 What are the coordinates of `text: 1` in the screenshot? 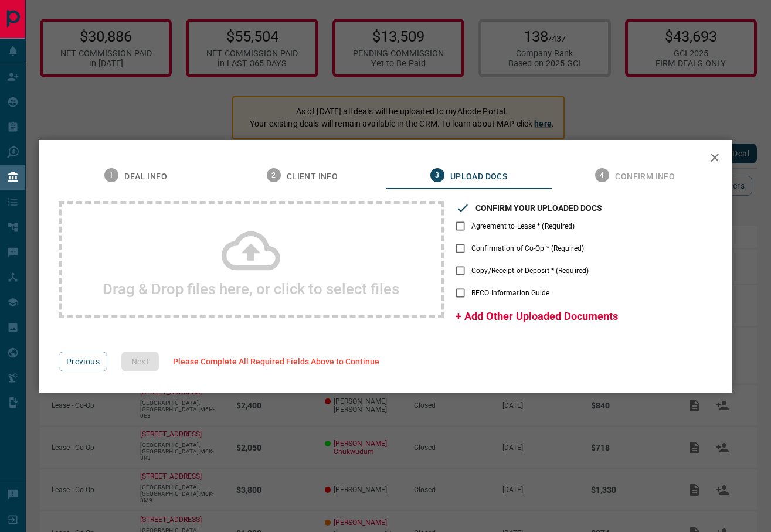 It's located at (111, 175).